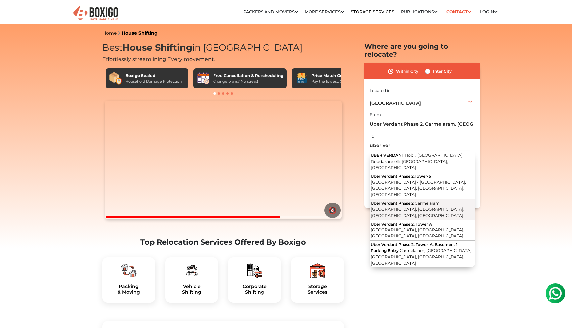 This screenshot has width=572, height=328. I want to click on div: Free Cancellation & Rescheduling, so click(248, 76).